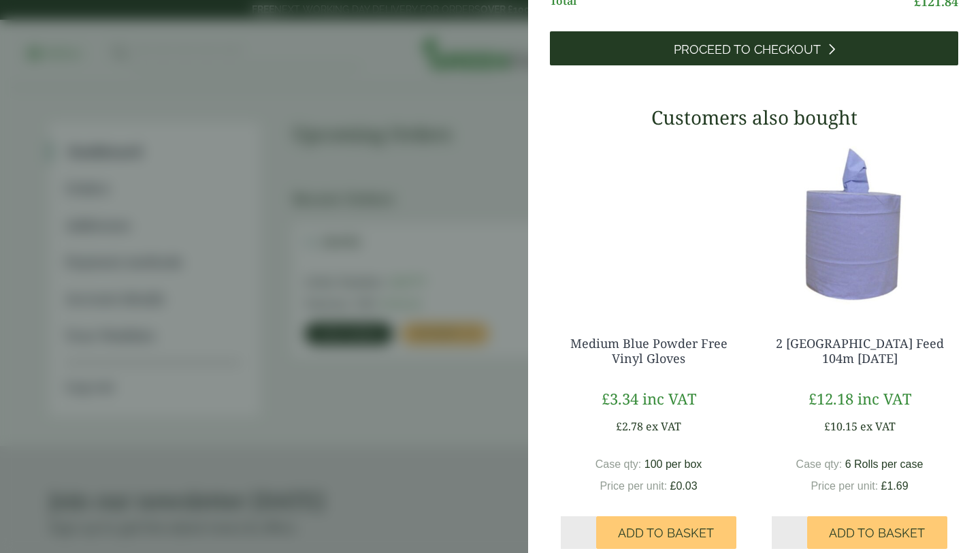  Describe the element at coordinates (673, 464) in the screenshot. I see `span: 100 per box` at that location.